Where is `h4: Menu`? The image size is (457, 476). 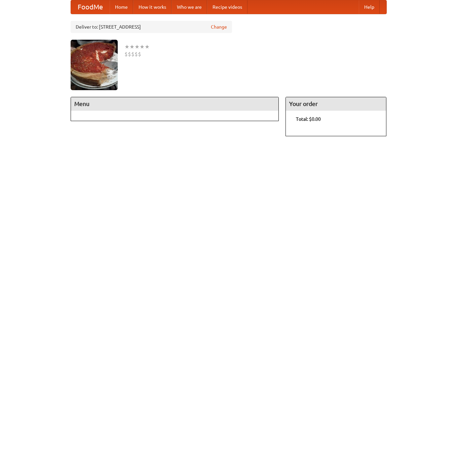 h4: Menu is located at coordinates (175, 104).